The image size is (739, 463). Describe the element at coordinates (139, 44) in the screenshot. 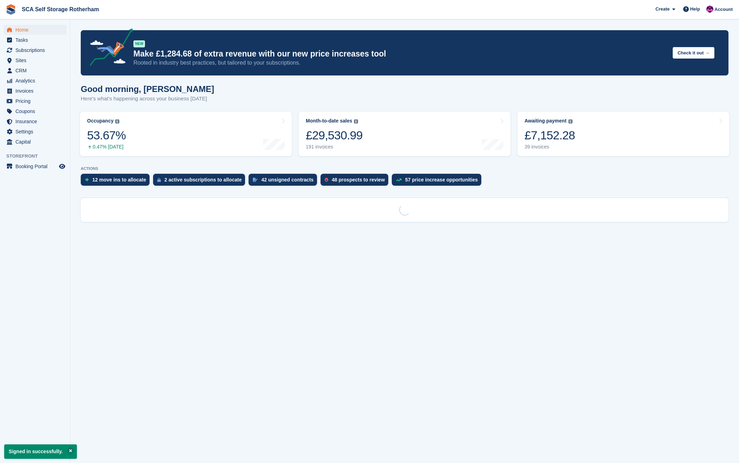

I see `div: NEW` at that location.